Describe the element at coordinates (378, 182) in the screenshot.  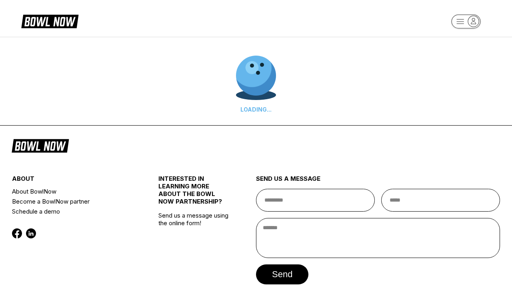
I see `div: send us a message` at that location.